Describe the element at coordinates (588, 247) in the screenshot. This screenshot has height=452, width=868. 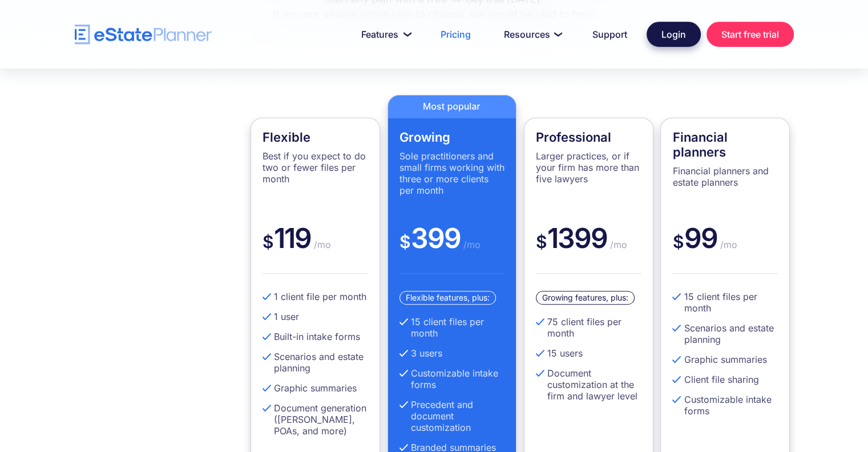
I see `div: 1399` at that location.